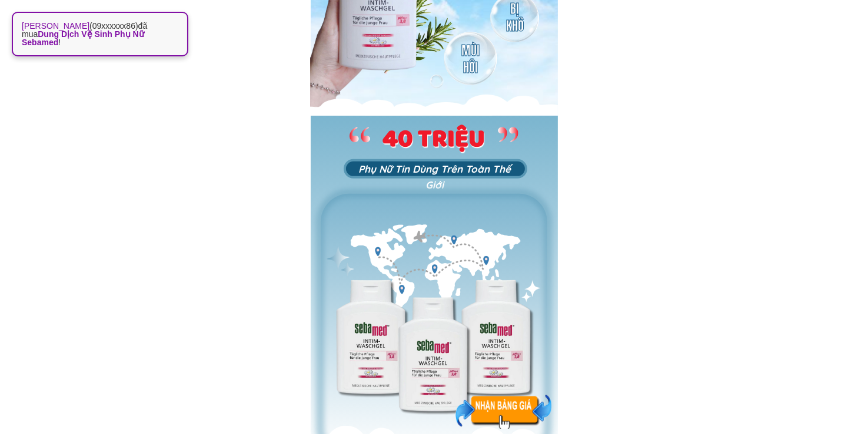  What do you see at coordinates (114, 26) in the screenshot?
I see `span: 09xxxxxx86` at bounding box center [114, 26].